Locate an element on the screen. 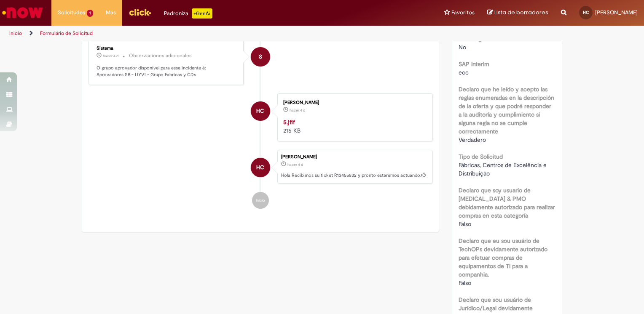 Image resolution: width=644 pixels, height=314 pixels. span: ecc is located at coordinates (464, 73).